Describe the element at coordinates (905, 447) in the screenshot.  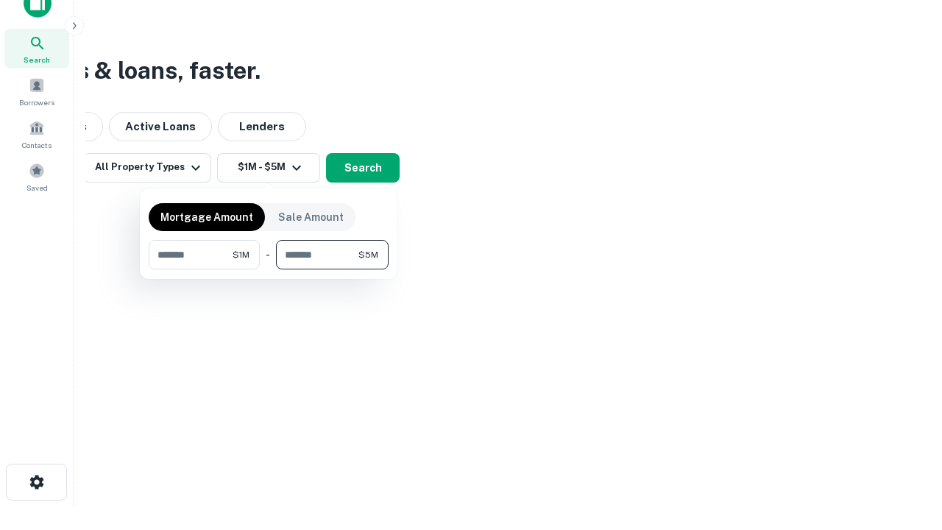
I see `div: Chat Widget` at that location.